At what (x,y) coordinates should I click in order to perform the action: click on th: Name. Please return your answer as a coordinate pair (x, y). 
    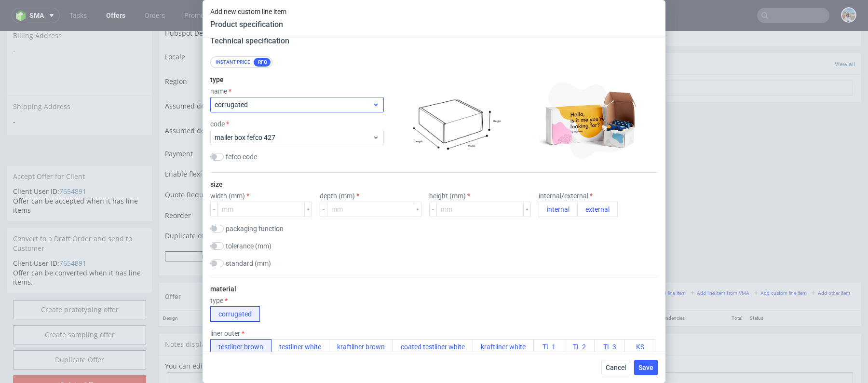
    Looking at the image, I should click on (300, 287).